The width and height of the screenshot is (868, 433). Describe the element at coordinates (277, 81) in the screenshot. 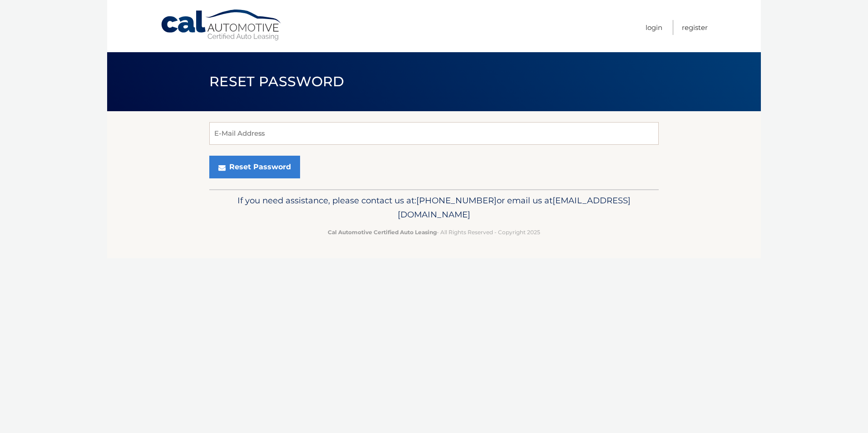

I see `span: Reset Password` at that location.